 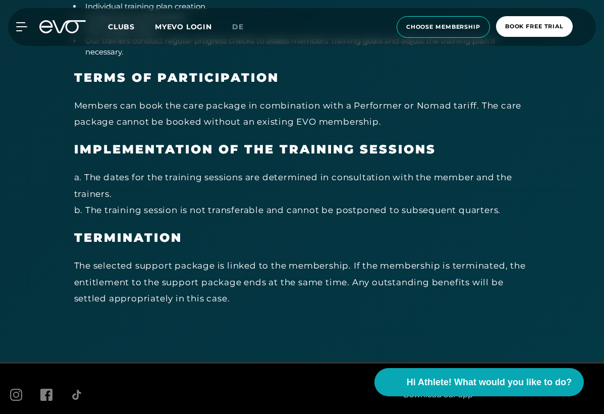 I want to click on span: de, so click(x=238, y=27).